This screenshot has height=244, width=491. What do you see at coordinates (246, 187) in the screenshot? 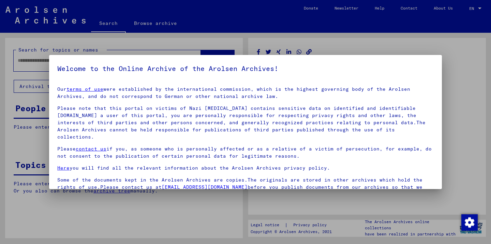
I see `p: Some of the documents kept in the Arolsen Archives are copies.The originals are stored in other a...` at bounding box center [246, 187].